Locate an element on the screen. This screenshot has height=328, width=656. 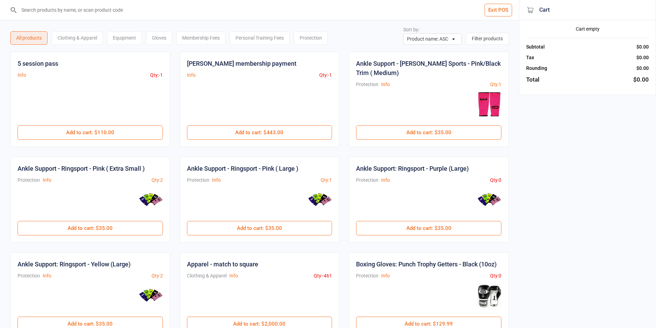
img: Boxing Gloves: Punch Trophy Getters - Black (10oz) is located at coordinates (489, 296).